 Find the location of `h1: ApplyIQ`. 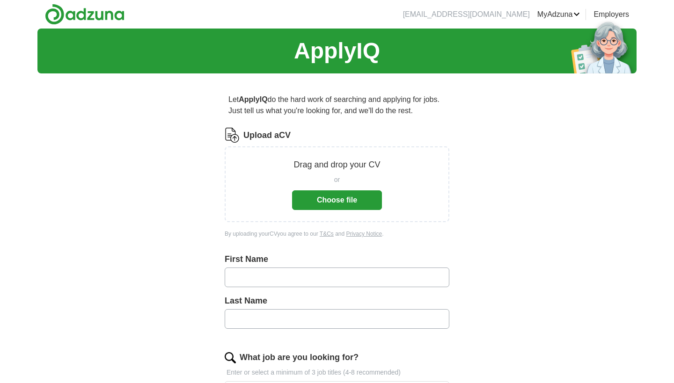

h1: ApplyIQ is located at coordinates (337, 51).